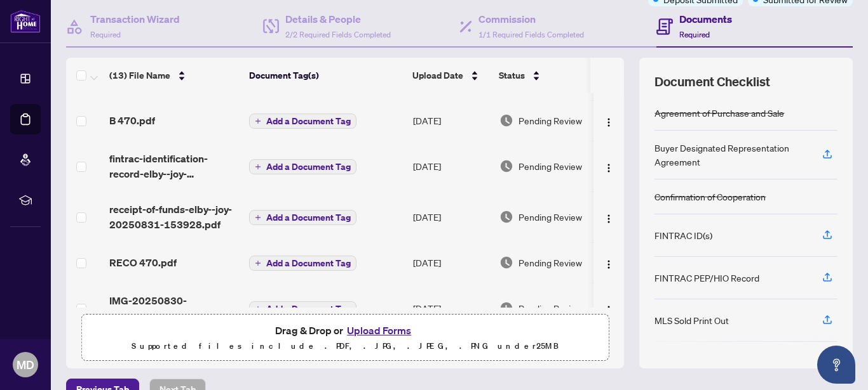 The height and width of the screenshot is (390, 868). I want to click on h4: Transaction Wizard, so click(134, 19).